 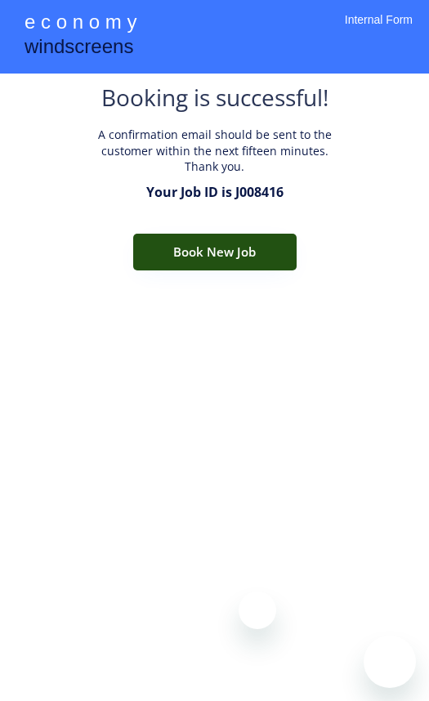 I want to click on div: Booking is successful!, so click(x=215, y=100).